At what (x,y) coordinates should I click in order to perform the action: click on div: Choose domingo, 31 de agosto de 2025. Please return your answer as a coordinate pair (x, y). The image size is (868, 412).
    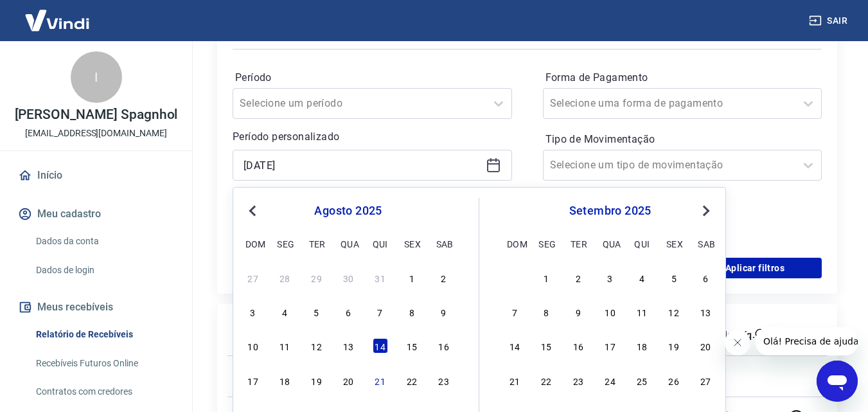
    Looking at the image, I should click on (514, 277).